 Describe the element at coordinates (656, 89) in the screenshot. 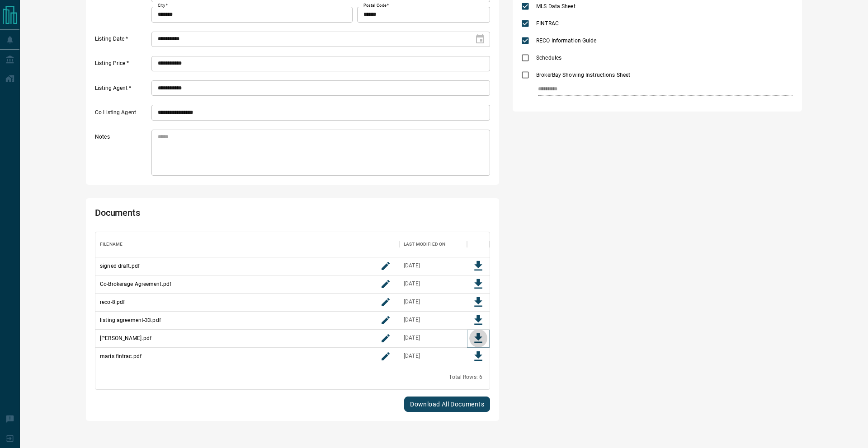

I see `input: checklist input` at that location.